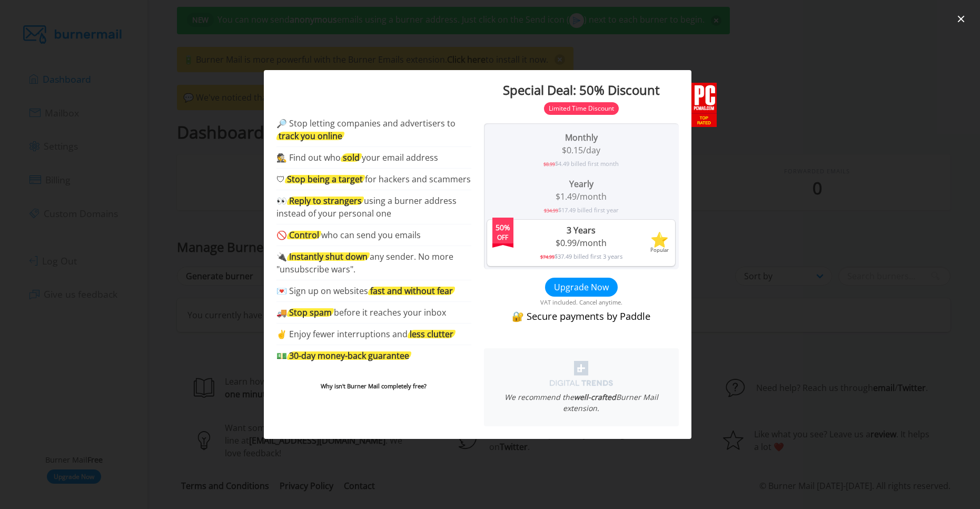  Describe the element at coordinates (660, 250) in the screenshot. I see `span: Popular` at that location.